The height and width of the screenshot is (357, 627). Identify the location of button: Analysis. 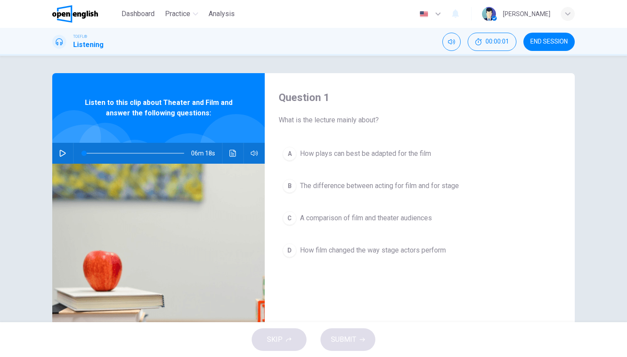
(222, 14).